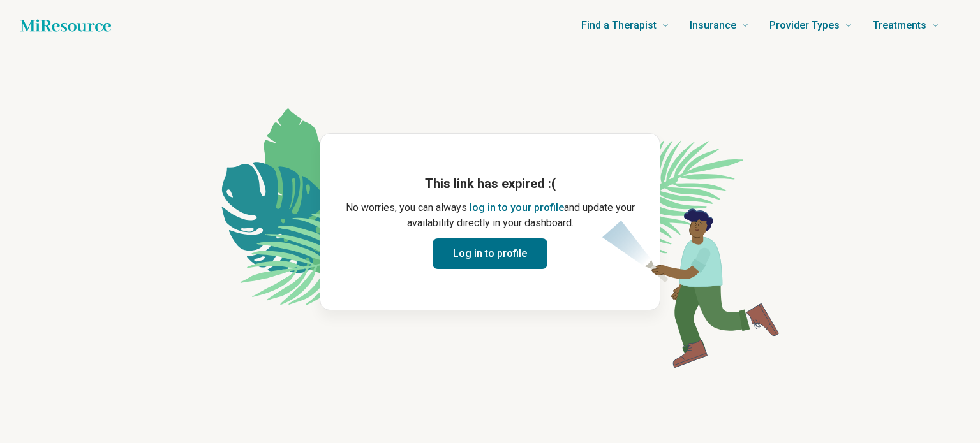  I want to click on p: No worries, you can always and update your availability directly in your dashboard., so click(490, 215).